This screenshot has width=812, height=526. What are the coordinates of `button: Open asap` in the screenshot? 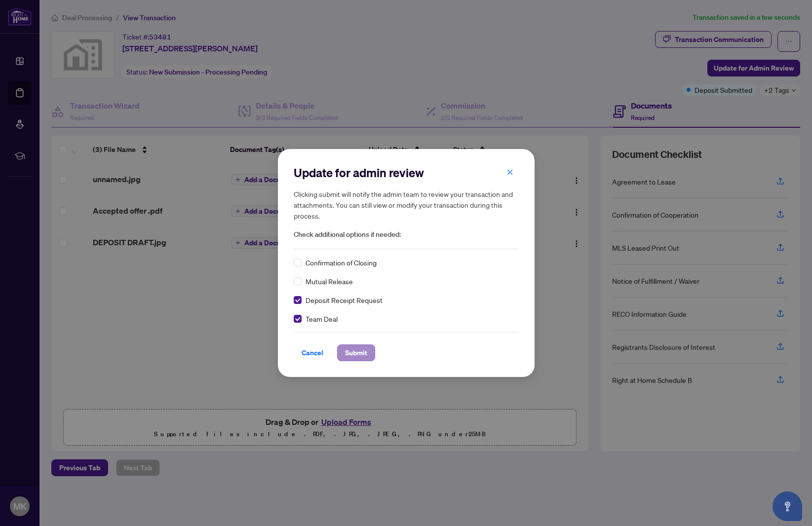 It's located at (787, 506).